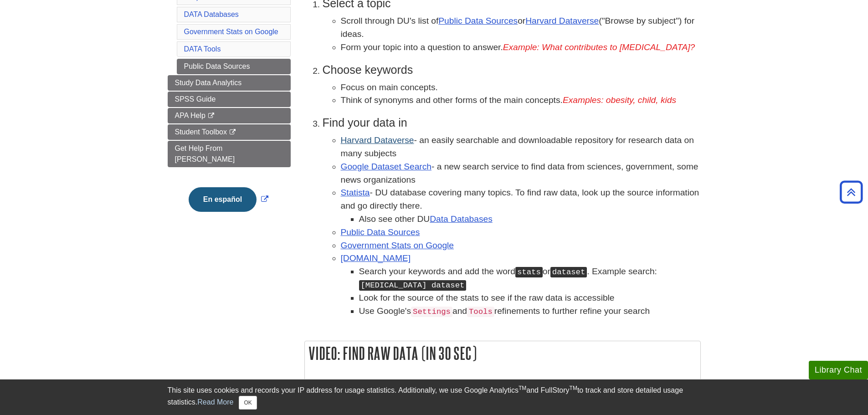  What do you see at coordinates (568, 272) in the screenshot?
I see `kbd: dataset` at bounding box center [568, 272].